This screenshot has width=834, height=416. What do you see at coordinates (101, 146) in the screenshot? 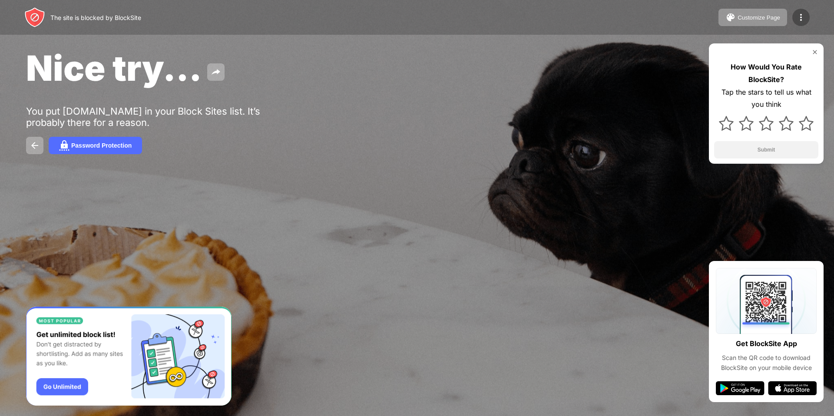
I see `div: Password Protection` at bounding box center [101, 146].